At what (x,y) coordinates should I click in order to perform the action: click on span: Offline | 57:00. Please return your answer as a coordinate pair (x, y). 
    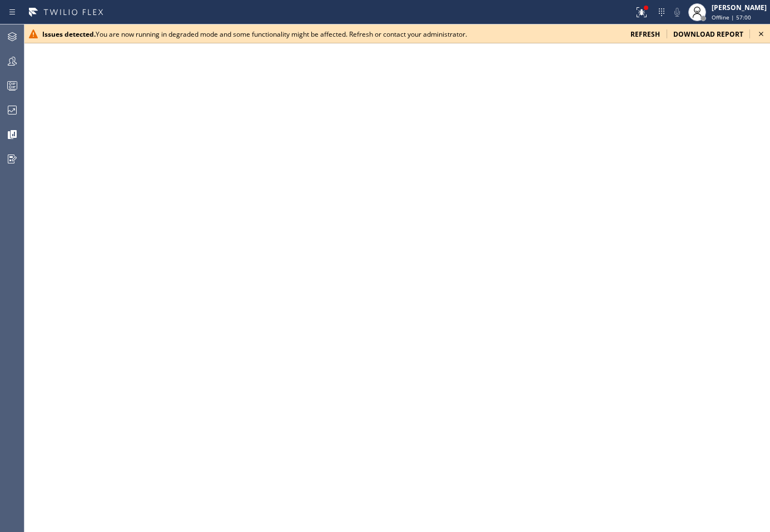
    Looking at the image, I should click on (731, 18).